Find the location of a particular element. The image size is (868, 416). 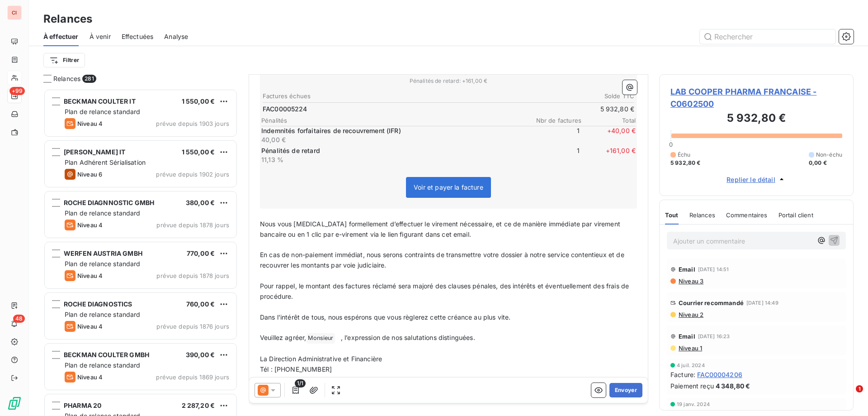

h3: Relances is located at coordinates (67, 19).